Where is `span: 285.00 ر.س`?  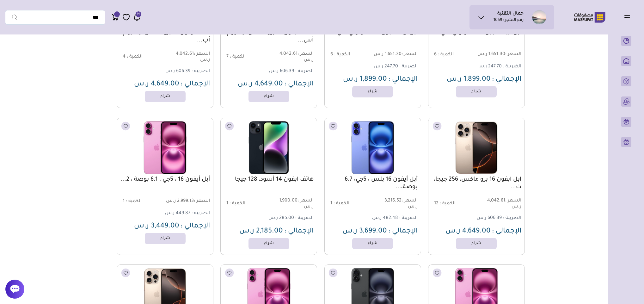 span: 285.00 ر.س is located at coordinates (281, 218).